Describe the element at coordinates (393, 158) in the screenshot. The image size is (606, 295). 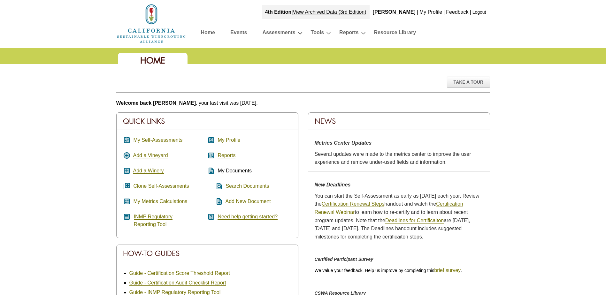
I see `span: Several updates were made to the metrics center to improve the user experience and remove under-u...` at that location.